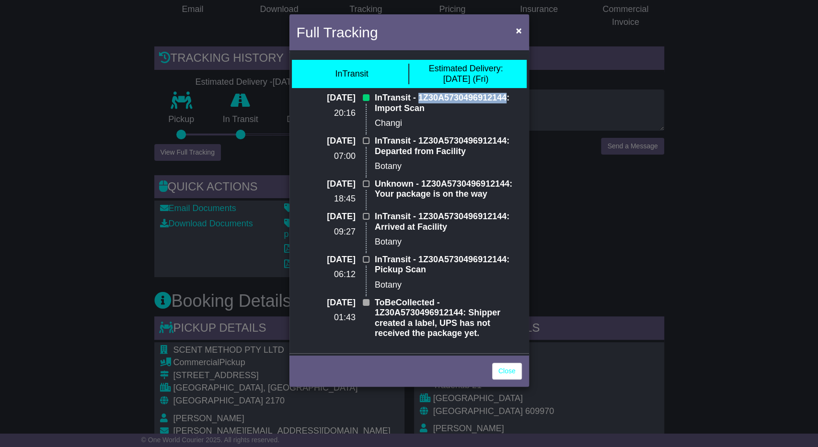 This screenshot has width=818, height=447. Describe the element at coordinates (518, 30) in the screenshot. I see `button: Close` at that location.